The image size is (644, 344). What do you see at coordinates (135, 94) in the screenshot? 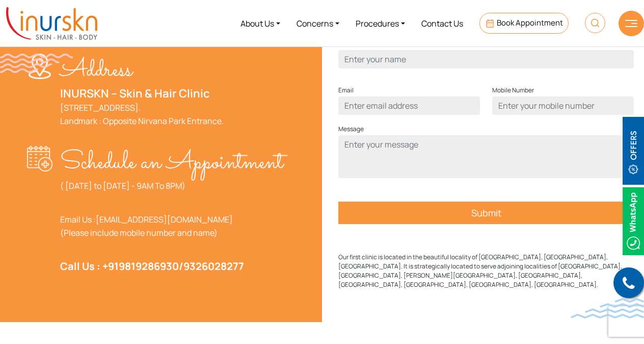
I see `a: INURSKN – Skin & Hair Clinic` at bounding box center [135, 94].